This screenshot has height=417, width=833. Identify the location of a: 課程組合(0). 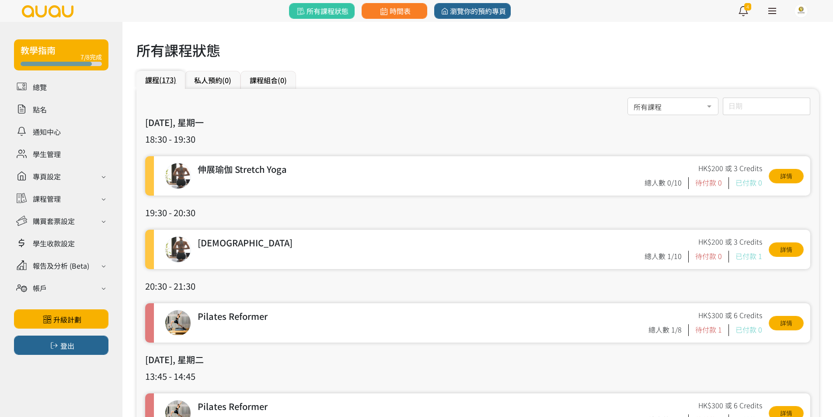
(268, 80).